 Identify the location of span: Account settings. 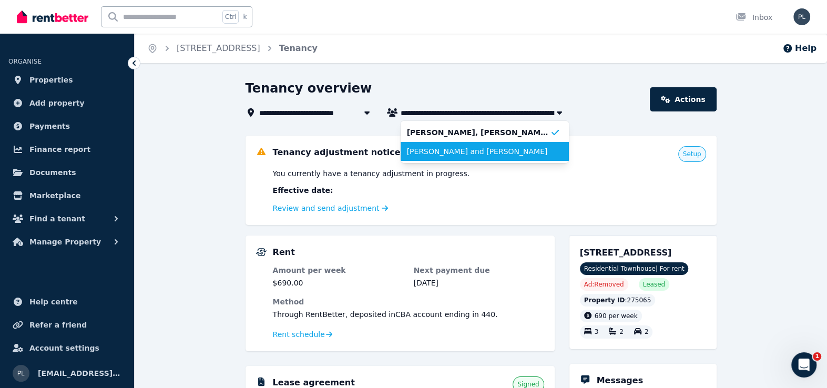
(64, 348).